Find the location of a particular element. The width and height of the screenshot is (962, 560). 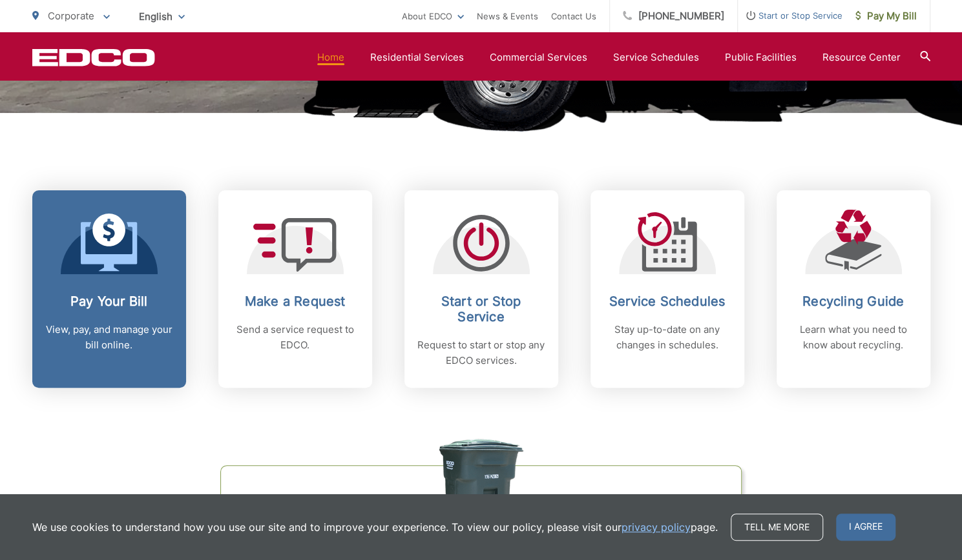

a: Commercial Services is located at coordinates (538, 58).